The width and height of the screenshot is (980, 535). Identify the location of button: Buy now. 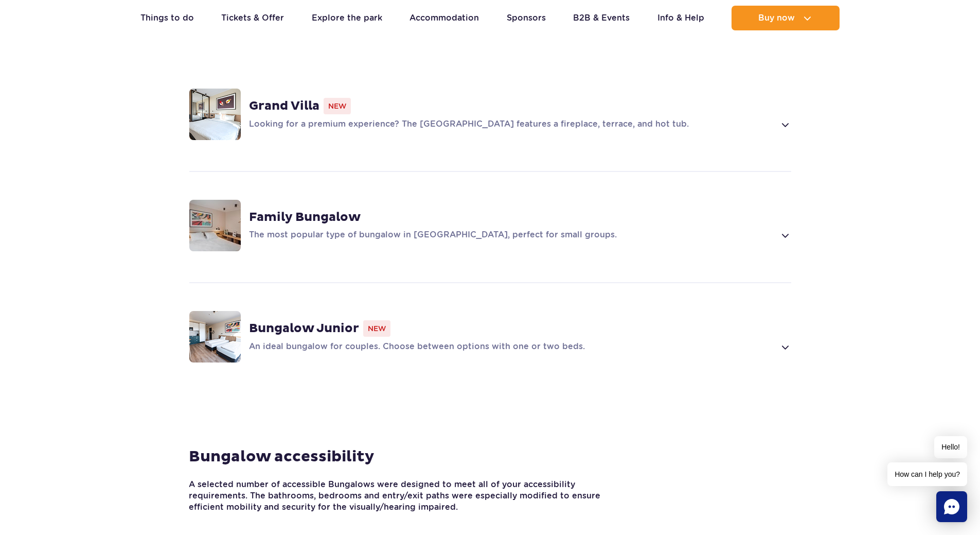
(786, 18).